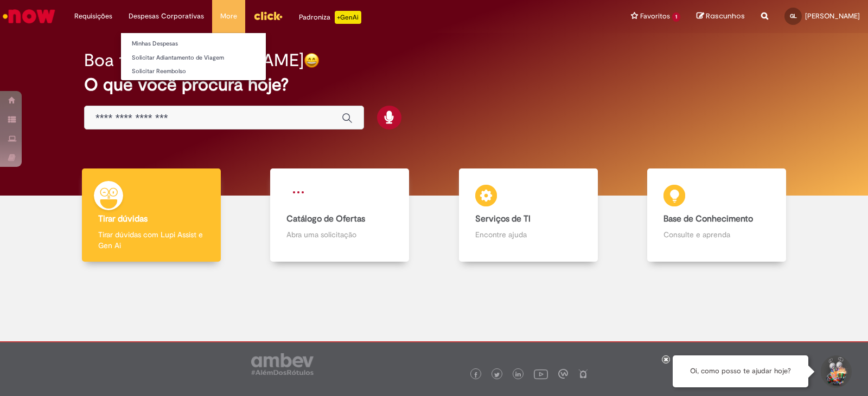 The height and width of the screenshot is (396, 868). What do you see at coordinates (193, 58) in the screenshot?
I see `a: Solicitar Adiantamento de Viagem` at bounding box center [193, 58].